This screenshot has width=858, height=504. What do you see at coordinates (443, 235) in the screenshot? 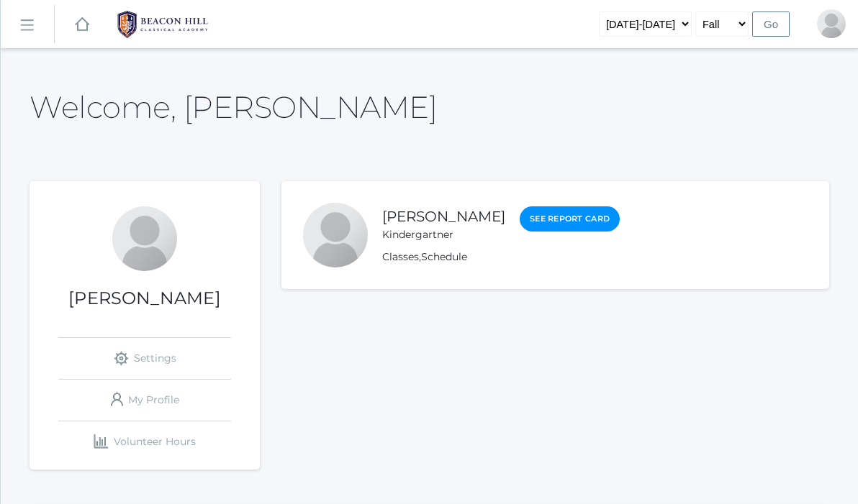
I see `div: Kindergartner` at bounding box center [443, 235].